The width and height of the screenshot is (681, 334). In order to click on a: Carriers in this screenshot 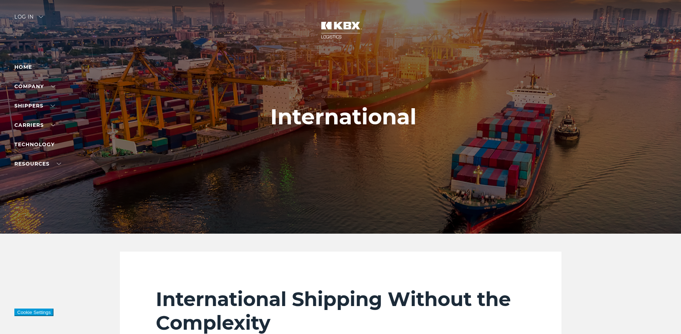, I will do `click(35, 125)`.